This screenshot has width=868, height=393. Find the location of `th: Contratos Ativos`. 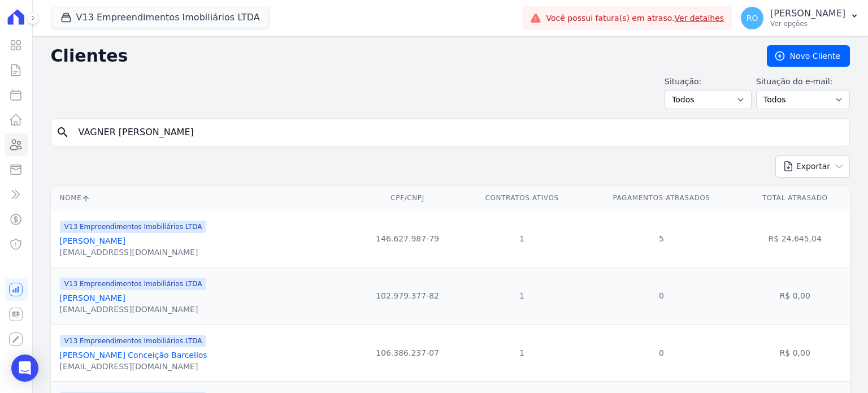

th: Contratos Ativos is located at coordinates (522, 198).